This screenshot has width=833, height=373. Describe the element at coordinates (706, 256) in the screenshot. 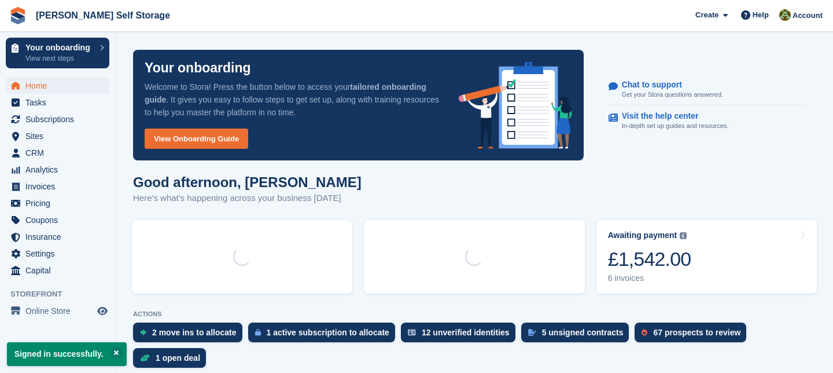

I see `a: Awaiting payment £1,542.00 6 invoices` at that location.